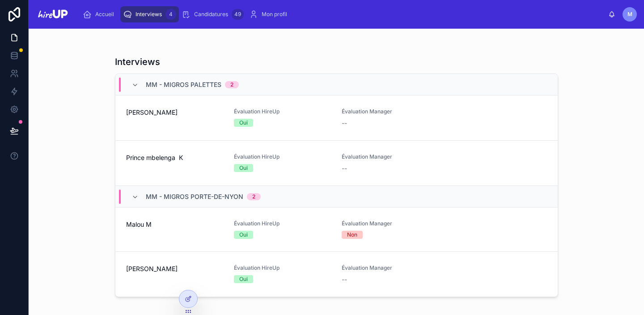  What do you see at coordinates (238, 14) in the screenshot?
I see `div: 49` at bounding box center [238, 14].